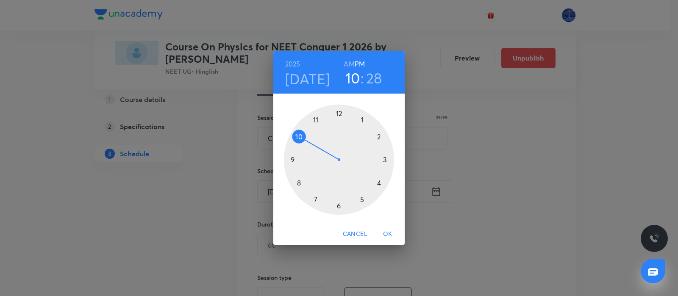 This screenshot has width=678, height=296. Describe the element at coordinates (388, 234) in the screenshot. I see `span: OK` at that location.